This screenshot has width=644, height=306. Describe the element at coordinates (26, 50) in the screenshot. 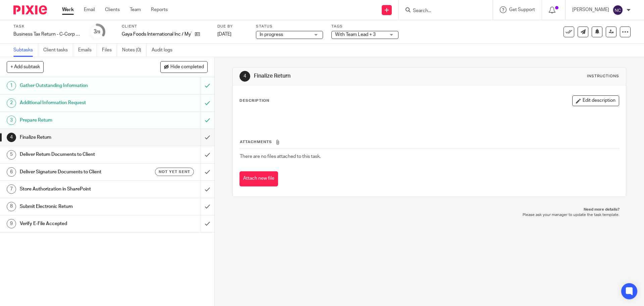

I see `a: Subtasks` at that location.